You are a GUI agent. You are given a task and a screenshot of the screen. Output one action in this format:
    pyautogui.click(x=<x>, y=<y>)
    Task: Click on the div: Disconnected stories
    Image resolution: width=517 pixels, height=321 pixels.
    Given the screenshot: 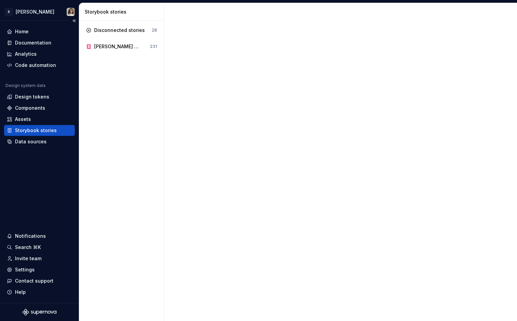 What is the action you would take?
    pyautogui.click(x=119, y=30)
    